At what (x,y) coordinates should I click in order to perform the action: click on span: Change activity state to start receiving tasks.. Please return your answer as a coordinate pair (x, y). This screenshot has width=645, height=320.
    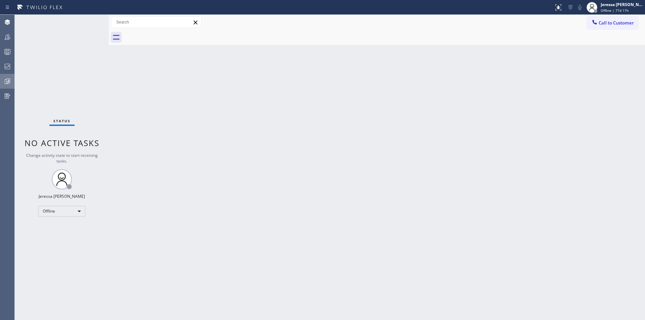
    Looking at the image, I should click on (62, 158).